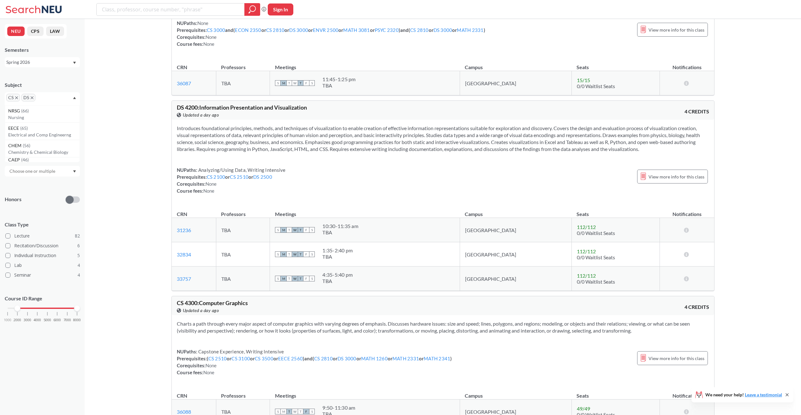 This screenshot has height=415, width=801. Describe the element at coordinates (77, 236) in the screenshot. I see `span: 82` at that location.